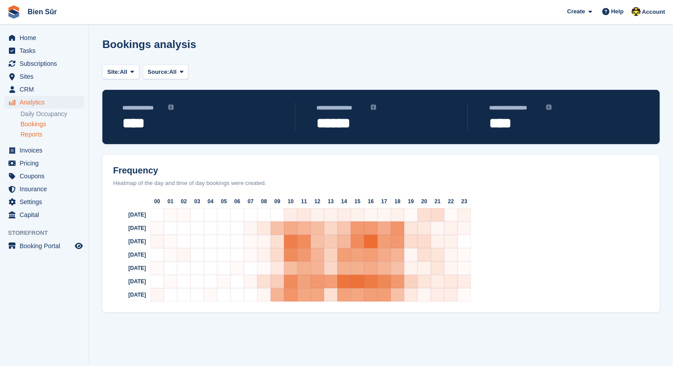 This screenshot has height=366, width=673. I want to click on button: Site: All, so click(121, 72).